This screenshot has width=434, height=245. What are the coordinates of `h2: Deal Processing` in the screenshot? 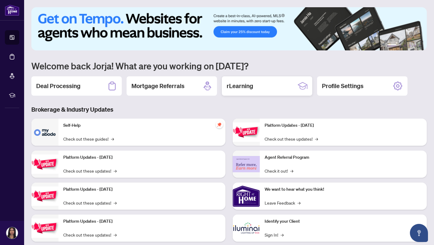 It's located at (58, 86).